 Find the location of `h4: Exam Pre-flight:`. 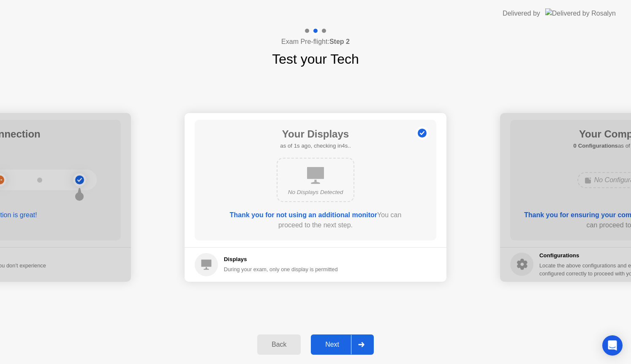

h4: Exam Pre-flight: is located at coordinates (315, 42).